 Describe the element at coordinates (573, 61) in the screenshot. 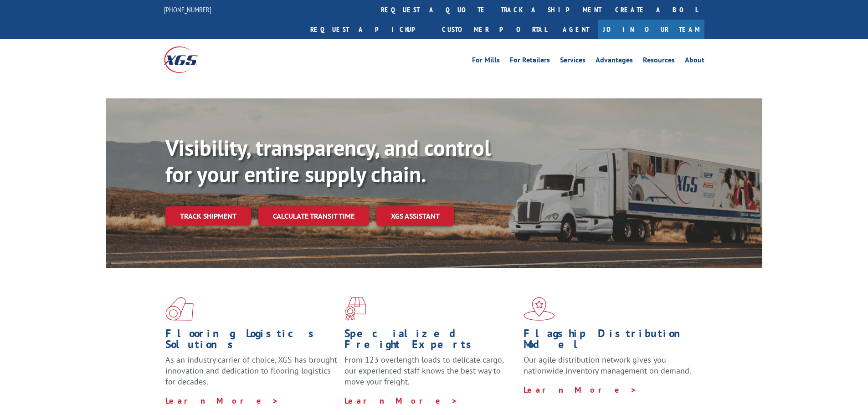

I see `a: Services` at that location.